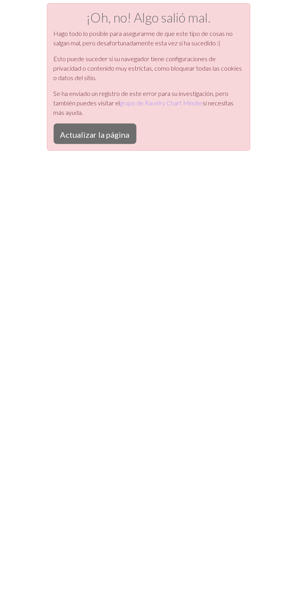 This screenshot has width=297, height=598. Describe the element at coordinates (144, 107) in the screenshot. I see `font: si necesitas más ayuda.` at that location.